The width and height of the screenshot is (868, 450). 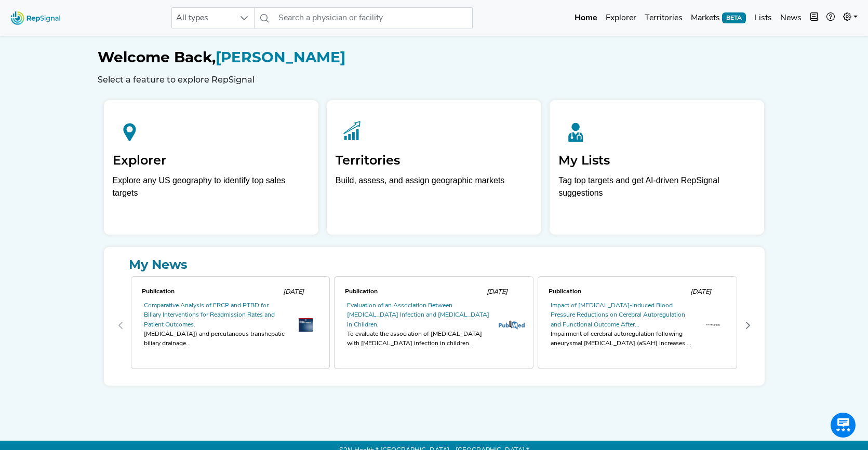 I want to click on h2: My Lists, so click(x=657, y=160).